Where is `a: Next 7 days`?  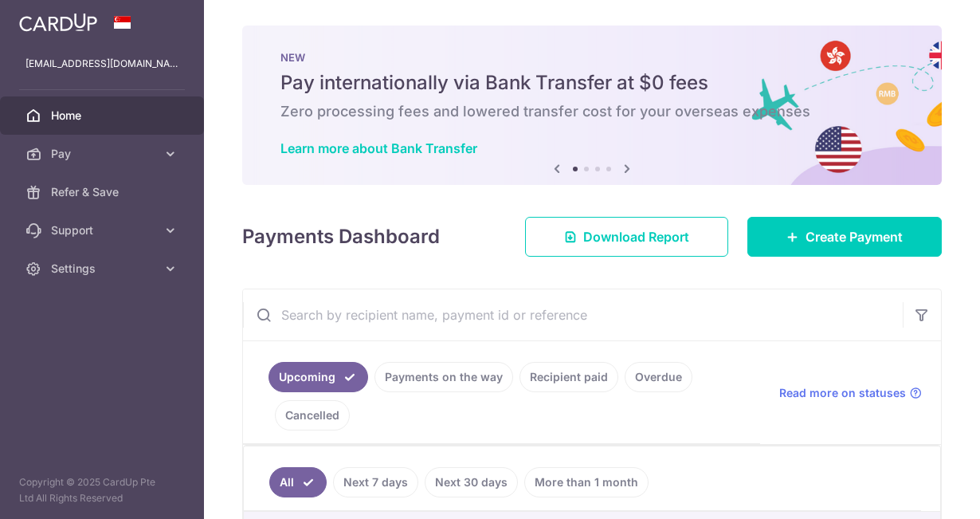
a: Next 7 days is located at coordinates (375, 482).